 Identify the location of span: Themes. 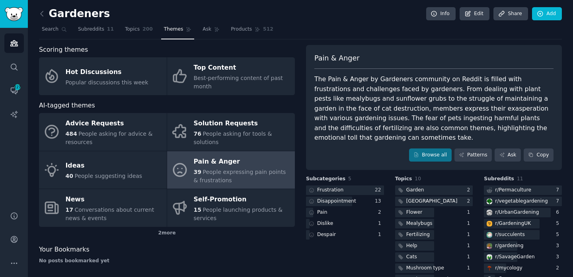
(173, 29).